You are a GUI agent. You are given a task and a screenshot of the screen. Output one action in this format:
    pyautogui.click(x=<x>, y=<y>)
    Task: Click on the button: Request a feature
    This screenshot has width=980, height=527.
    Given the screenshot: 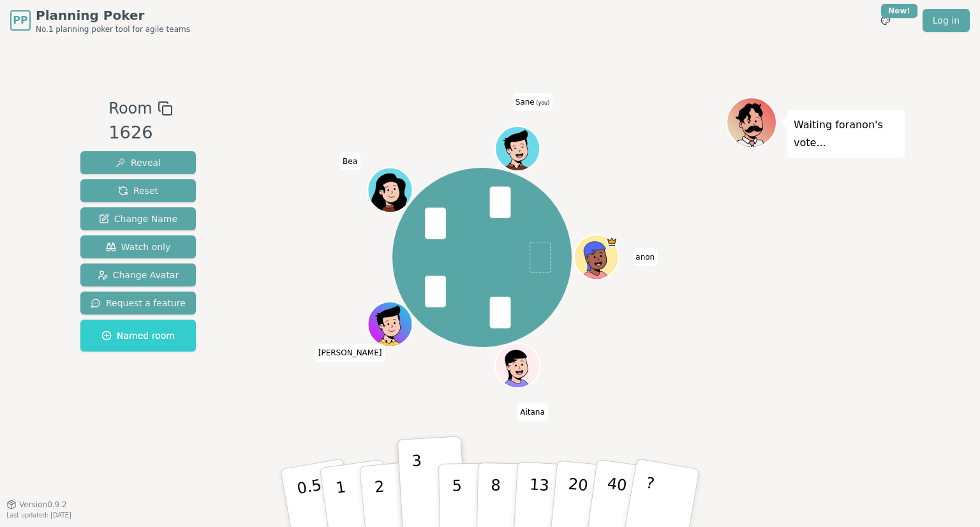 What is the action you would take?
    pyautogui.click(x=138, y=303)
    